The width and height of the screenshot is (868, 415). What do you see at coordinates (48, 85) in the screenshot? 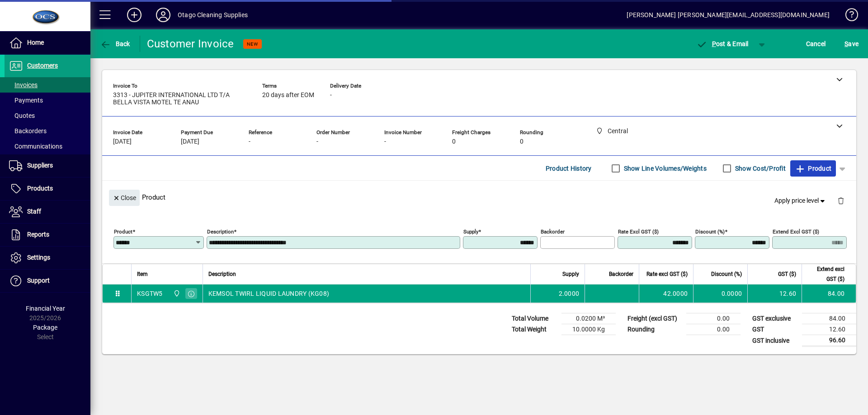
I see `a: Invoices` at bounding box center [48, 85].